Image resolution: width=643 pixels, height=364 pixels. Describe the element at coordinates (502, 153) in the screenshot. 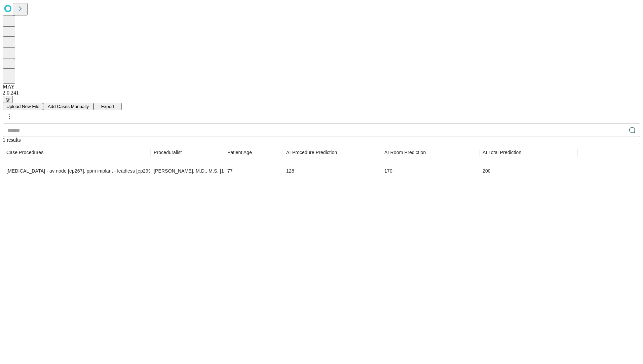

I see `span: Includes set-up, patient in-room to patient out-of-room, and clean-up` at that location.